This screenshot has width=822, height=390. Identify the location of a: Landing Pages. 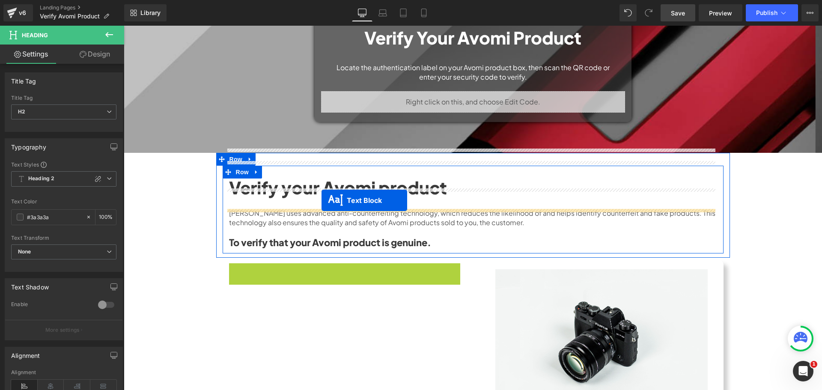
(82, 8).